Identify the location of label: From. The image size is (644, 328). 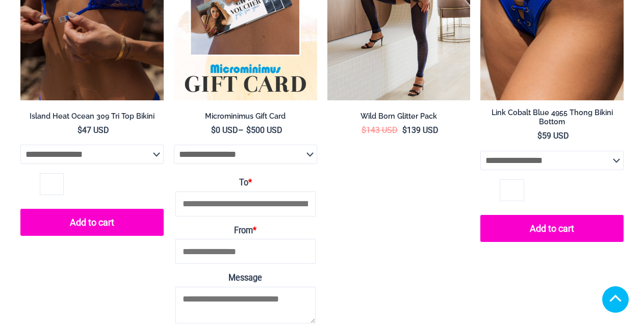
(246, 231).